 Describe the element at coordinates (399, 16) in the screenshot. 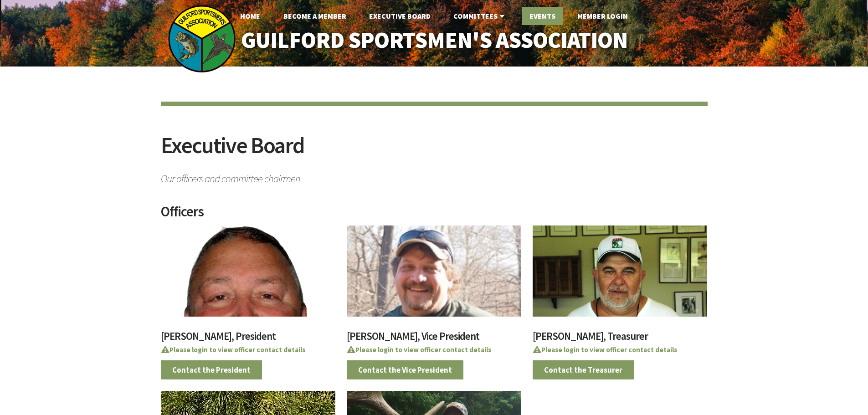

I see `a: Executive Board` at that location.